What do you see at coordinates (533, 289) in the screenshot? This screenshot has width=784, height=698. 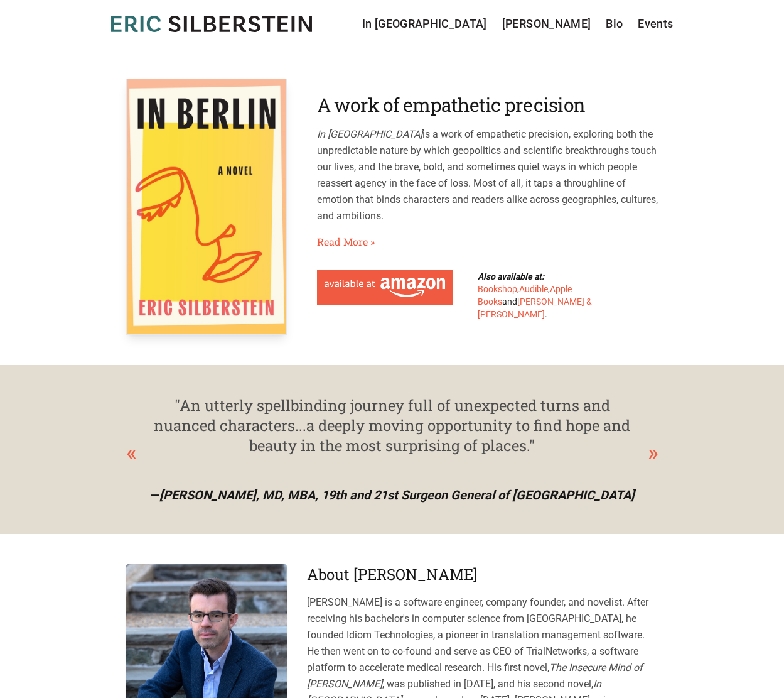 I see `a: Audible` at bounding box center [533, 289].